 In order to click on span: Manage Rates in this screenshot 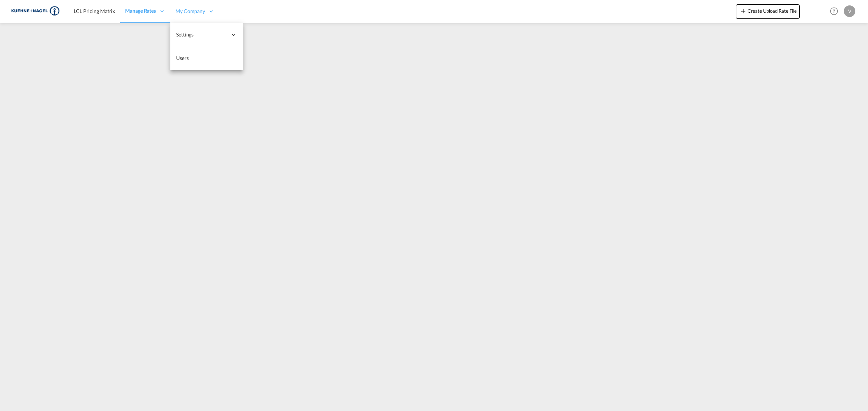, I will do `click(141, 11)`.